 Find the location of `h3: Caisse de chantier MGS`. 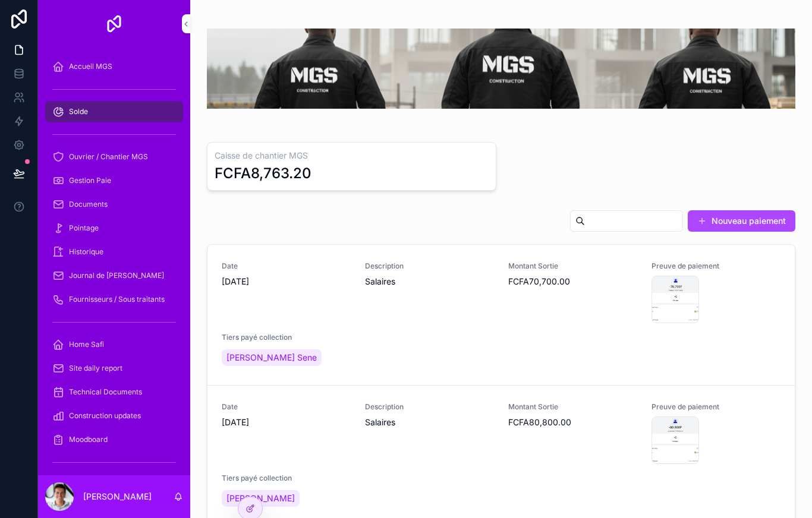

h3: Caisse de chantier MGS is located at coordinates (351, 156).